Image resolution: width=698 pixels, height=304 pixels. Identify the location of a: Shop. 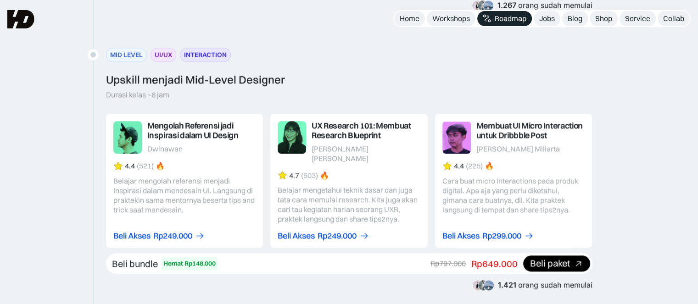
(604, 18).